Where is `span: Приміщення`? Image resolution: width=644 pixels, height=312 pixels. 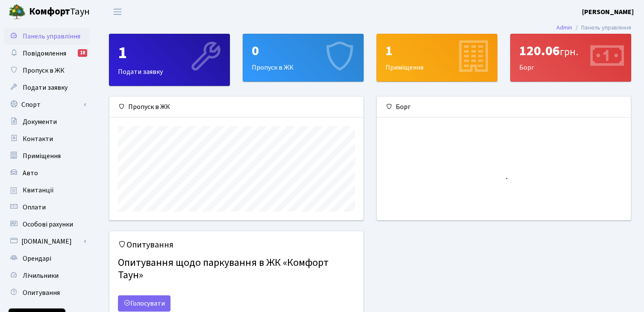 span: Приміщення is located at coordinates (42, 156).